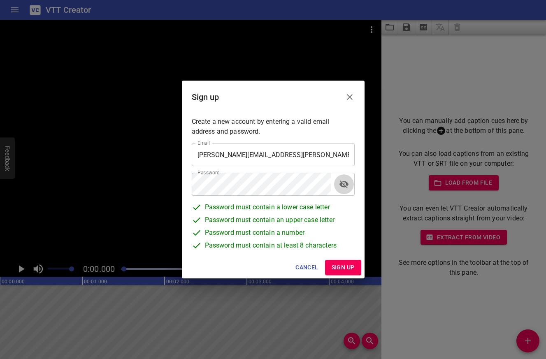 This screenshot has width=546, height=359. I want to click on span: Password must contain an upper case letter, so click(270, 222).